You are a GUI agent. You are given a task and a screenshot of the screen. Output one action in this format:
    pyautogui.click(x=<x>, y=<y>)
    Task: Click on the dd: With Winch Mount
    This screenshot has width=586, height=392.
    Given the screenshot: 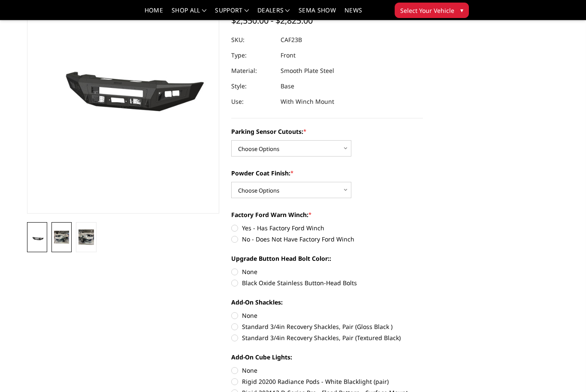 What is the action you would take?
    pyautogui.click(x=307, y=102)
    